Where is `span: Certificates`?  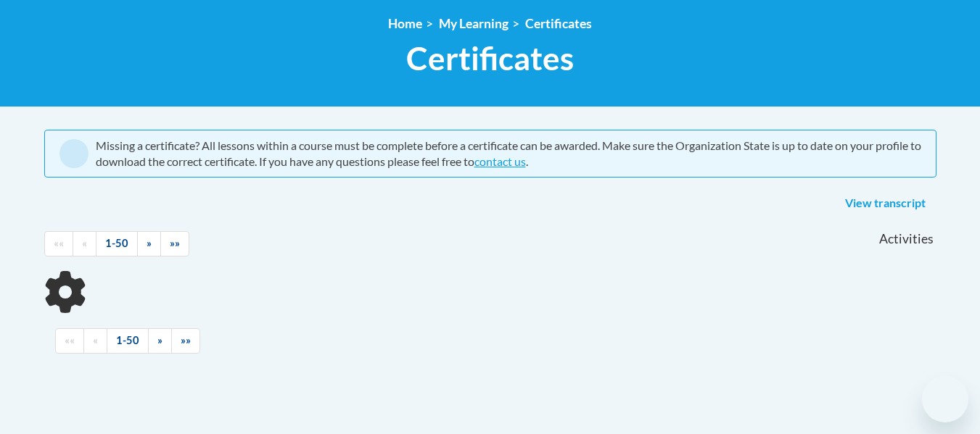
span: Certificates is located at coordinates (490, 58).